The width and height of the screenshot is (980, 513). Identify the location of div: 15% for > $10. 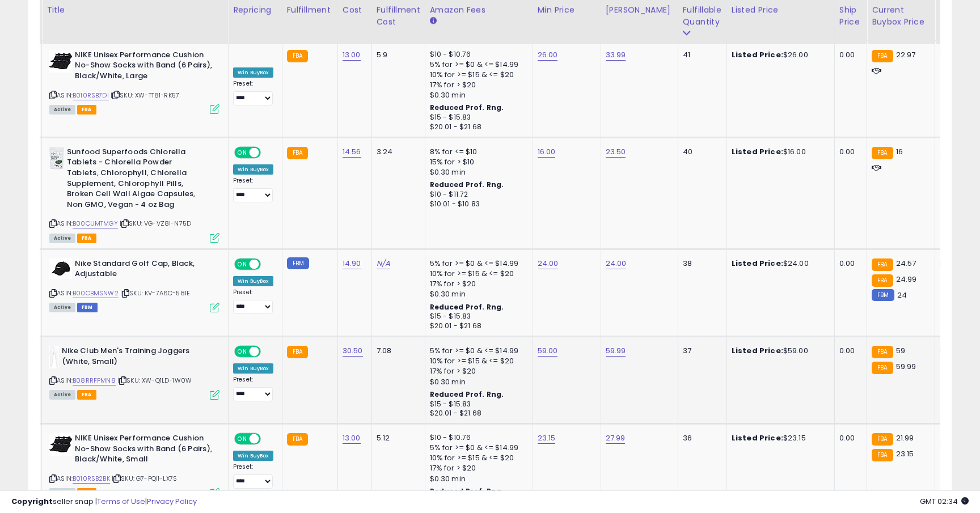
(477, 163).